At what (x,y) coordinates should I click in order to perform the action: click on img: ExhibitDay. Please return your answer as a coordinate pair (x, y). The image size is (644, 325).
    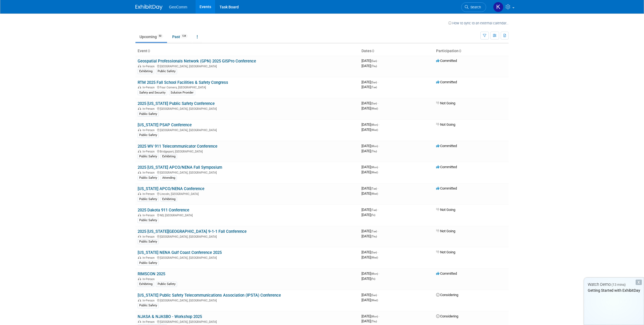
    Looking at the image, I should click on (149, 7).